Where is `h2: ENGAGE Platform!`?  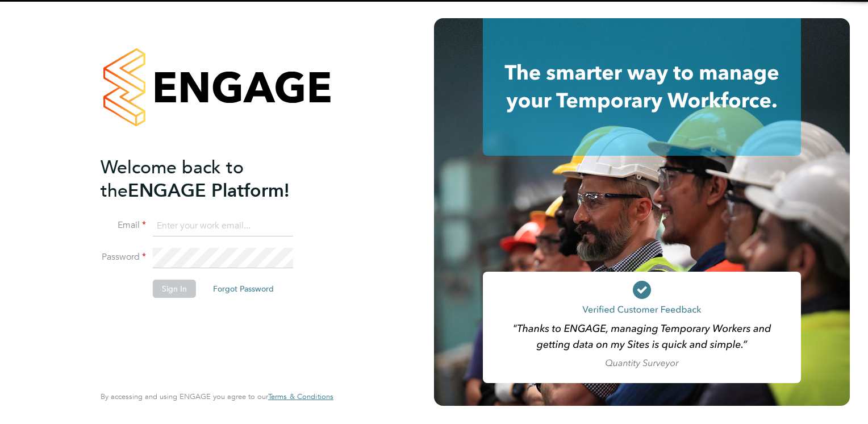 h2: ENGAGE Platform! is located at coordinates (211, 179).